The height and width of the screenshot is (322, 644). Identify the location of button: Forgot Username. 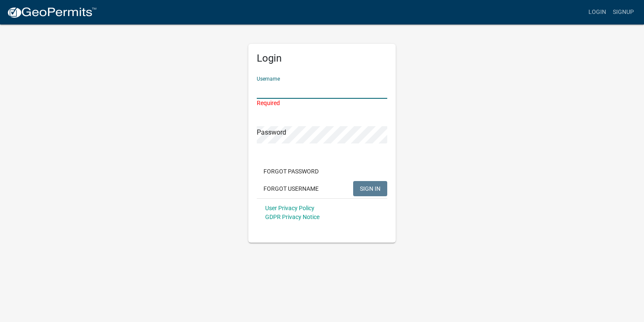
(290, 188).